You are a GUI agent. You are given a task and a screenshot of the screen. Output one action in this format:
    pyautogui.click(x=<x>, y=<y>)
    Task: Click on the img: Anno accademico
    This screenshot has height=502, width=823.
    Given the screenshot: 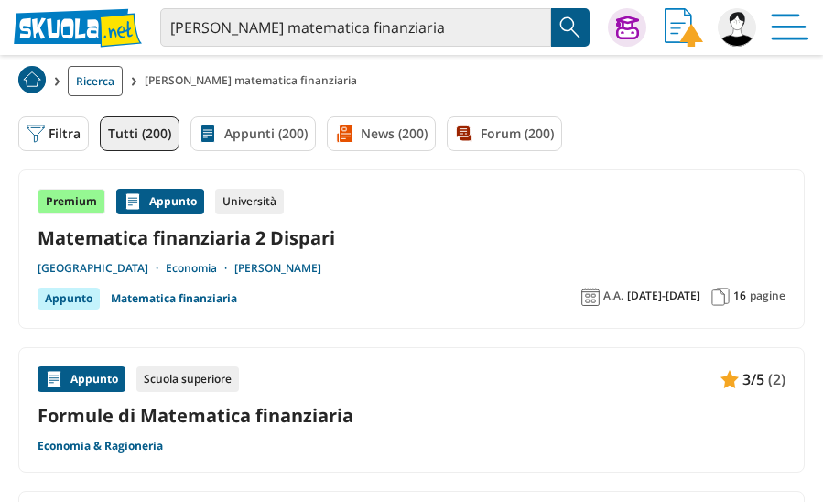 What is the action you would take?
    pyautogui.click(x=591, y=297)
    